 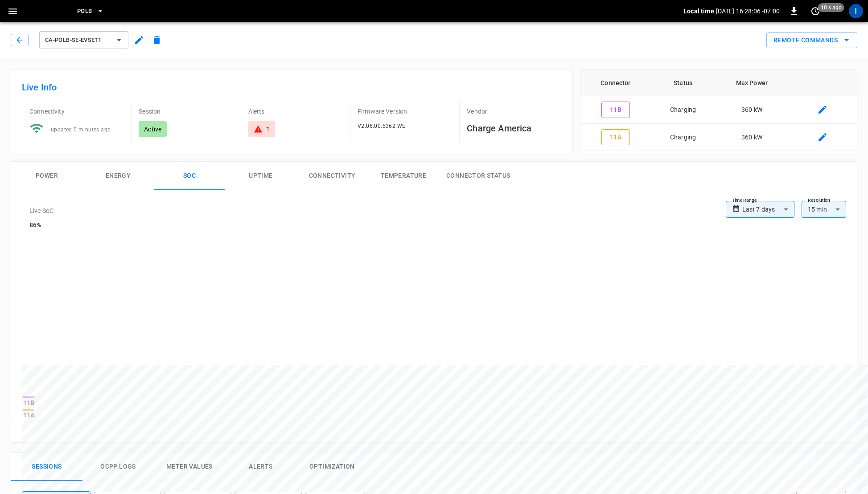 What do you see at coordinates (84, 40) in the screenshot?
I see `button: ca-polb-se-evse11` at bounding box center [84, 40].